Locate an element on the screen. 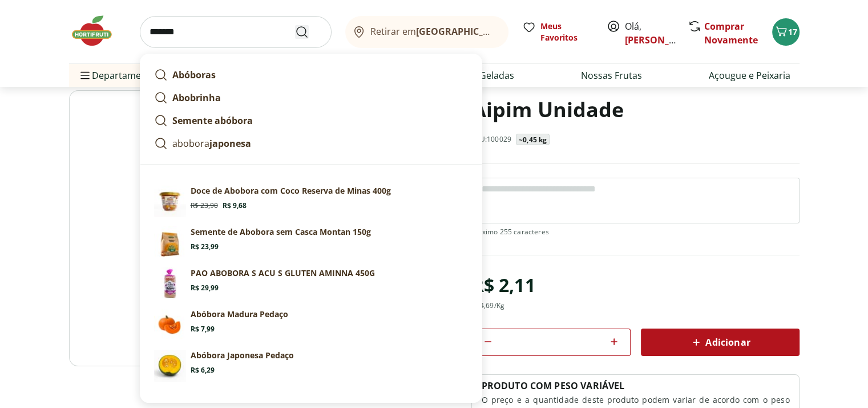 This screenshot has width=868, height=408. span: R$ 7,99 is located at coordinates (203, 329).